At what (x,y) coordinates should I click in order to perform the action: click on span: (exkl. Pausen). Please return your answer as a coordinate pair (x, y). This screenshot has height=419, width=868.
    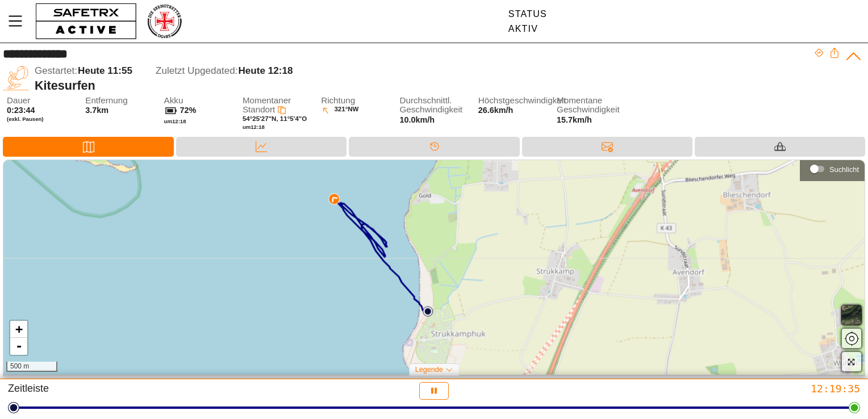
    Looking at the image, I should click on (43, 119).